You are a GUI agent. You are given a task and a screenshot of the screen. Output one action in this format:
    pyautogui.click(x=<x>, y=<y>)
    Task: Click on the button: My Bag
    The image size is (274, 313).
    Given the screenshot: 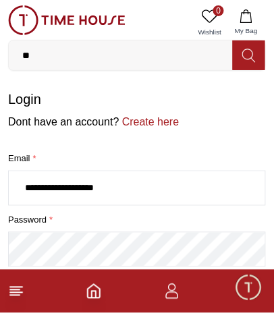 What is the action you would take?
    pyautogui.click(x=246, y=22)
    